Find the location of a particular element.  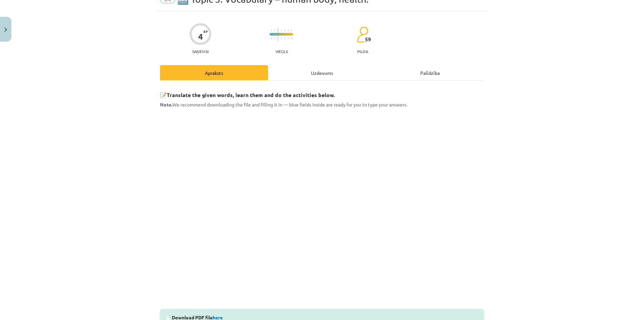

span: We recommend downloading the file and filling it in — blue fields inside are ready for you to typ... is located at coordinates (283, 104).